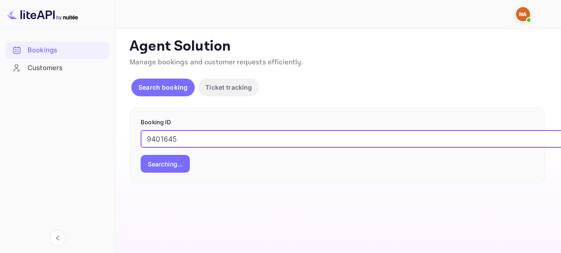 Image resolution: width=561 pixels, height=253 pixels. I want to click on p: Agent Solution, so click(337, 47).